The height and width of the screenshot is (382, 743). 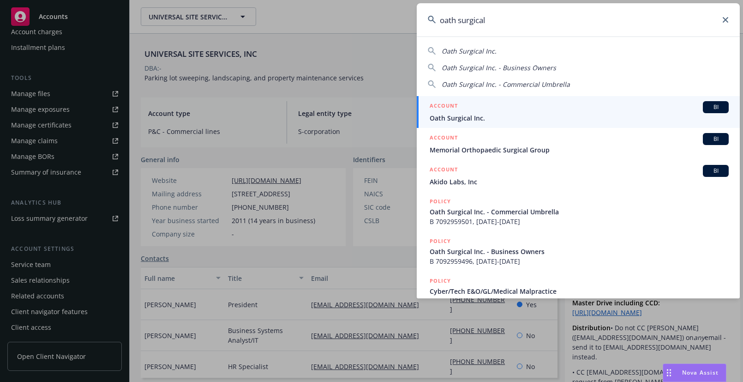 I want to click on span: Memorial Orthopaedic Surgical Group, so click(x=579, y=150).